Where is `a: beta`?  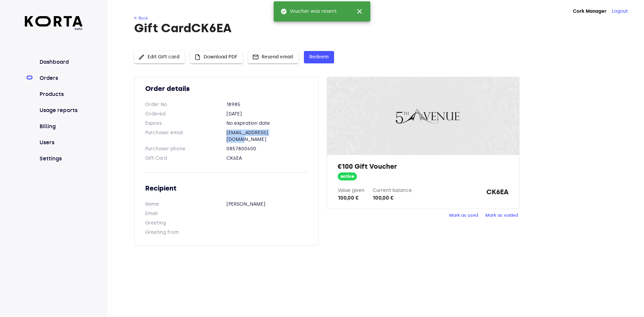 a: beta is located at coordinates (53, 23).